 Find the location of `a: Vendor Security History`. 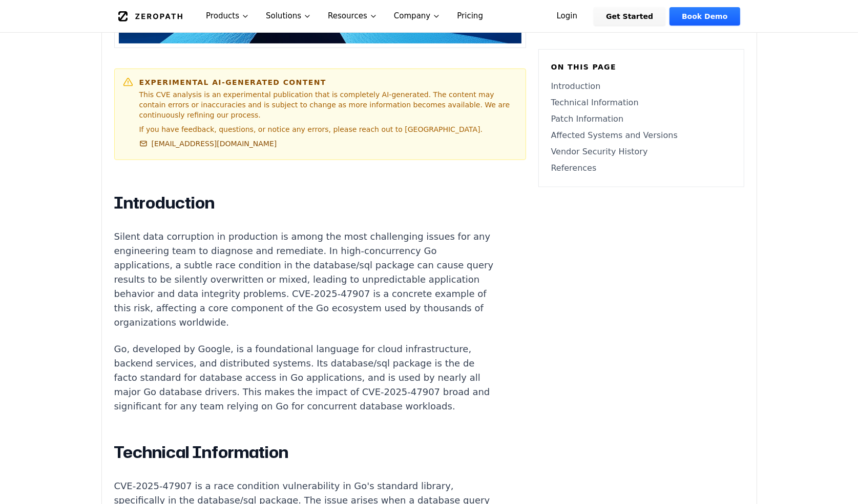

a: Vendor Security History is located at coordinates (641, 152).